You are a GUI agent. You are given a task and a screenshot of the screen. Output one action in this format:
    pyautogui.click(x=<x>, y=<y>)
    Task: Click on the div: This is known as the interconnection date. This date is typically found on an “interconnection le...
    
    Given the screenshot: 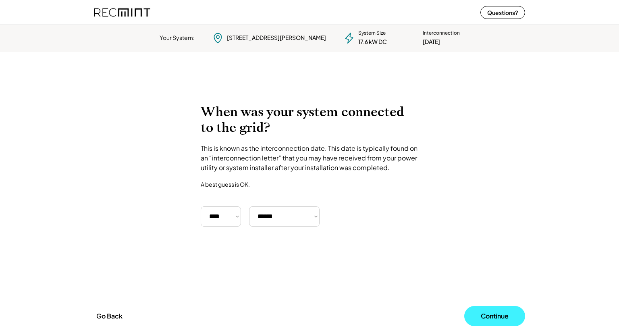 What is the action you would take?
    pyautogui.click(x=310, y=158)
    